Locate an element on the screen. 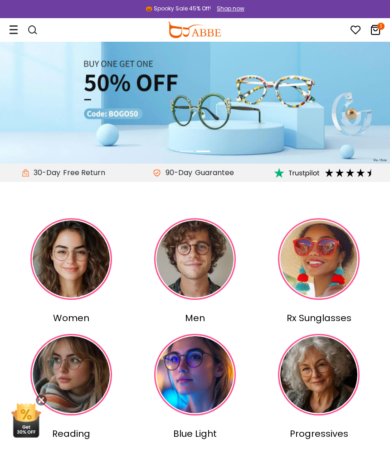  img: Women is located at coordinates (71, 259).